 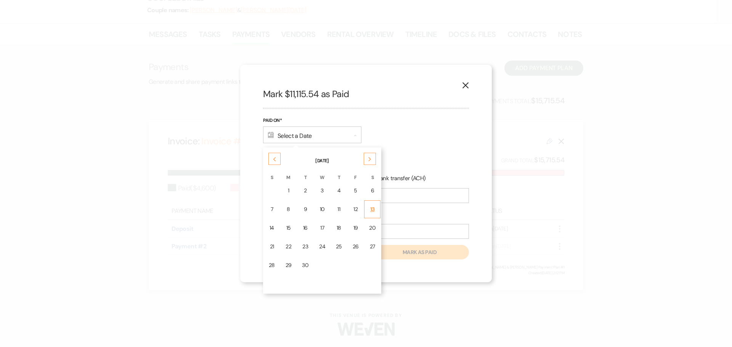 What do you see at coordinates (272, 228) in the screenshot?
I see `div: 14` at bounding box center [272, 228].